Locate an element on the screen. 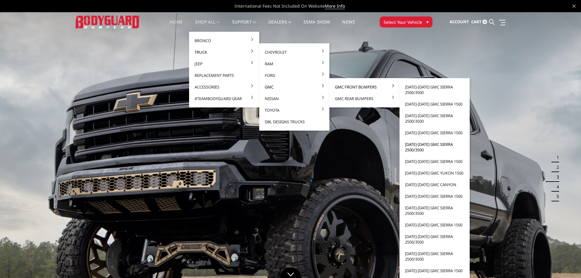 The height and width of the screenshot is (278, 581). button: Select Your Vehicle is located at coordinates (406, 22).